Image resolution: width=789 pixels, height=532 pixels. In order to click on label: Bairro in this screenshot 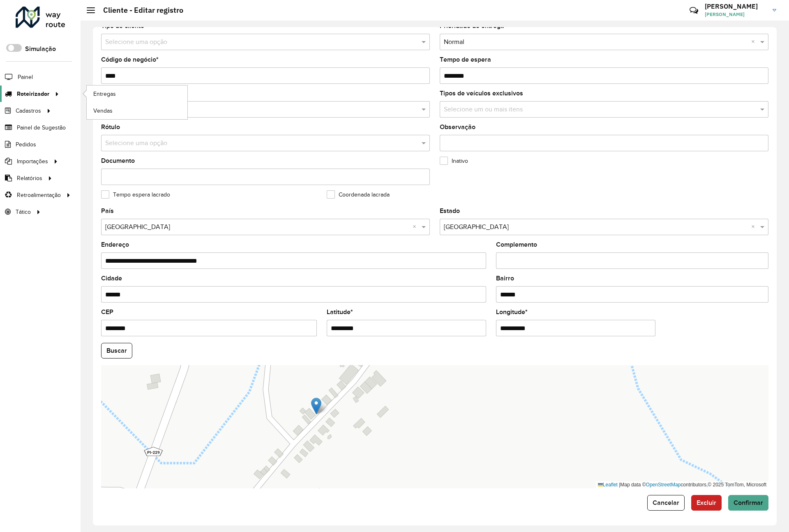, I will do `click(505, 278)`.